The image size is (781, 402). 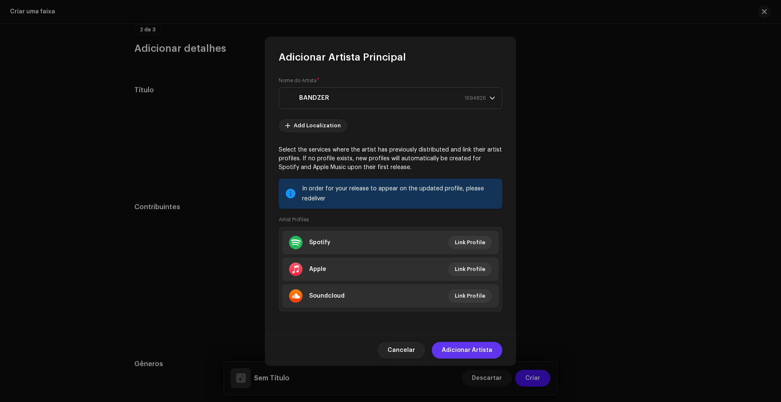 I want to click on label: Nome do Artista, so click(x=299, y=80).